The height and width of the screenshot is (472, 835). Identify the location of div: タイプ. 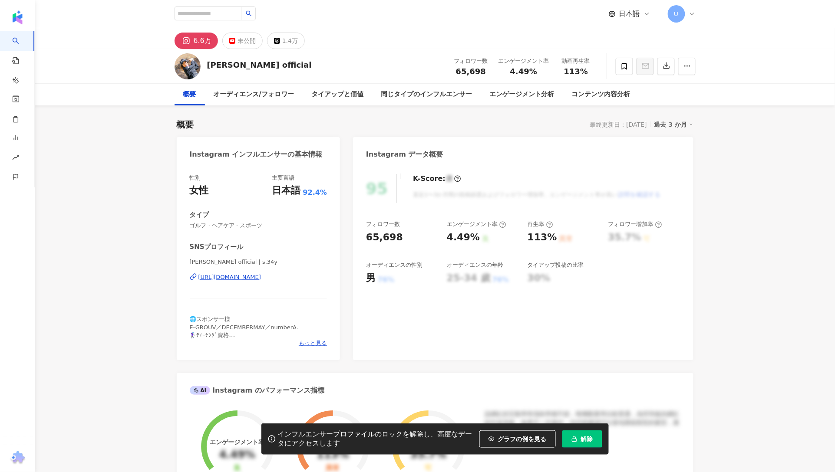
(199, 215).